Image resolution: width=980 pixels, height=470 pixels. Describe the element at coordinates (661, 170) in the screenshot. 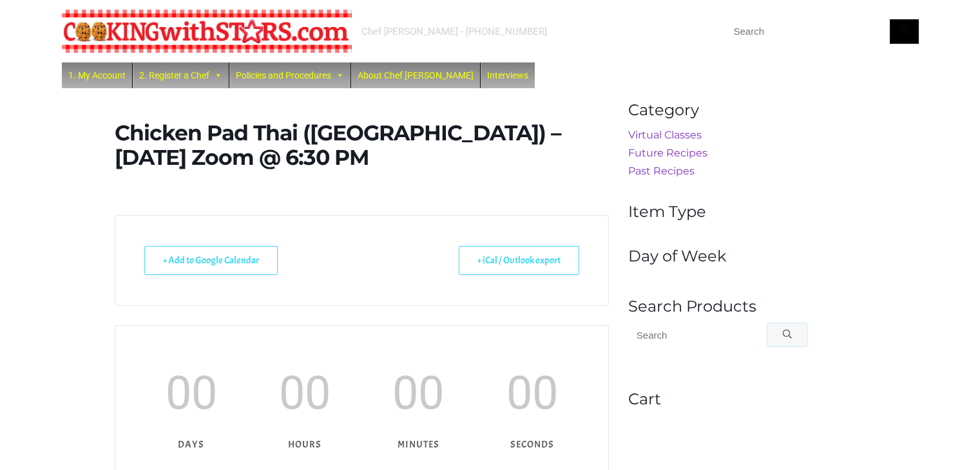

I see `a: Past Recipes` at that location.